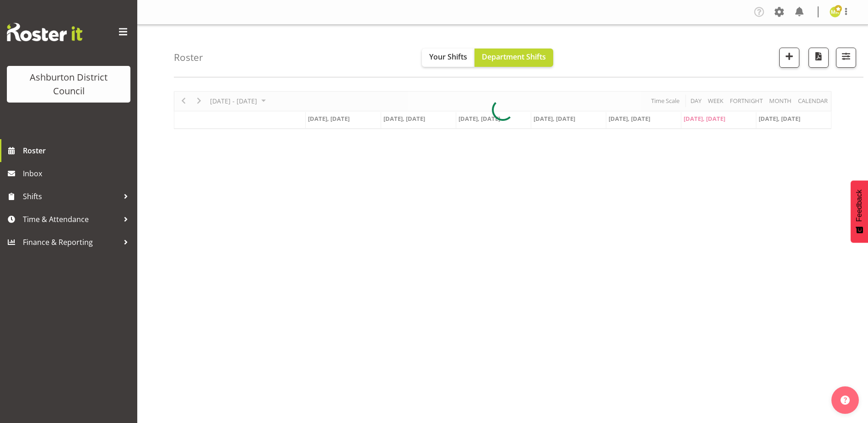 The image size is (868, 423). I want to click on span: Your Shifts, so click(448, 57).